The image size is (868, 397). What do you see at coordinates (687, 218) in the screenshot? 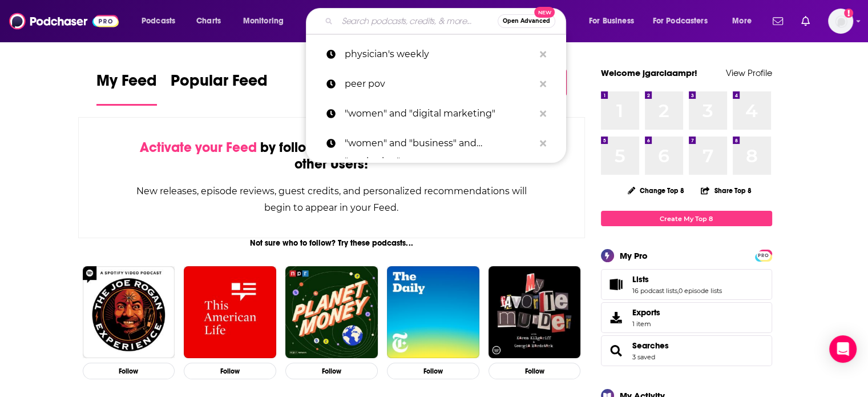
I see `a: Create My Top 8` at bounding box center [687, 218].